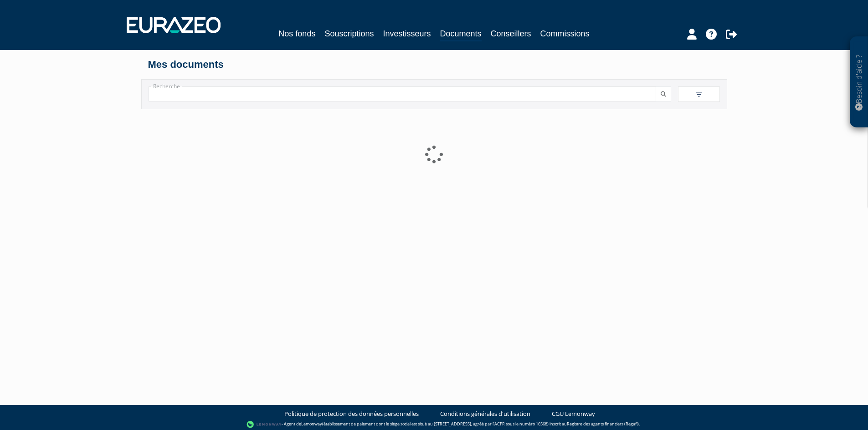 This screenshot has height=430, width=868. What do you see at coordinates (485, 414) in the screenshot?
I see `a: Conditions générales d'utilisation` at bounding box center [485, 414].